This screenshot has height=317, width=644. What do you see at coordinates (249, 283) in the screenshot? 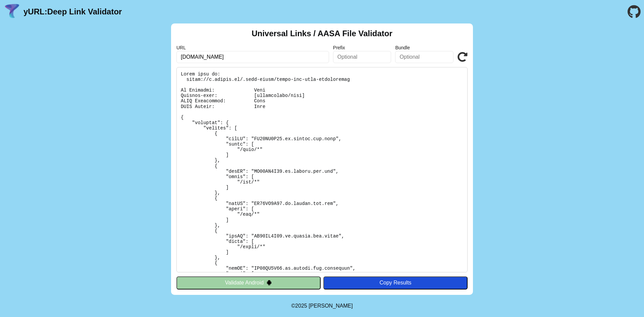
I see `button: Validate Android` at bounding box center [249, 283].